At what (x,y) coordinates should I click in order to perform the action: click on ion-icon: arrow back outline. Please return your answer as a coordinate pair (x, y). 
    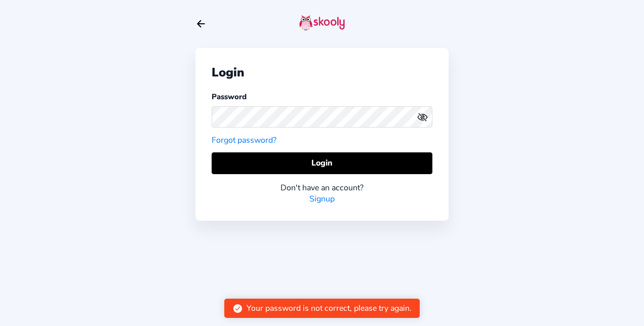
    Looking at the image, I should click on (201, 24).